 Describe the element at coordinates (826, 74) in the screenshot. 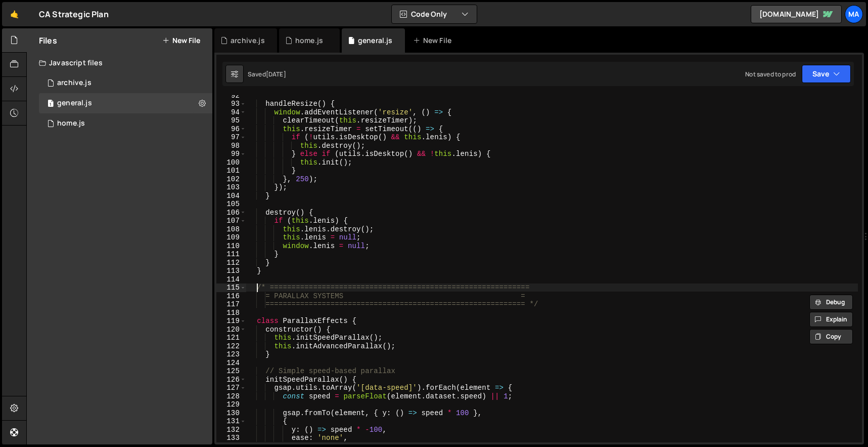

I see `button: Save` at that location.